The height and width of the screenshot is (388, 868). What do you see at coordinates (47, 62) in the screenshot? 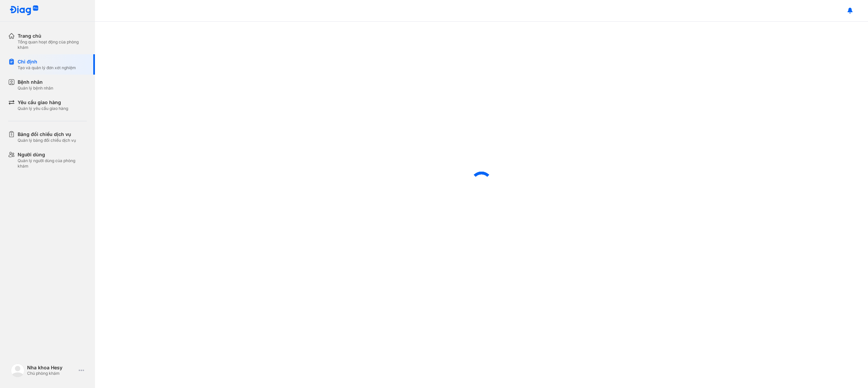
I see `div: Chỉ định` at bounding box center [47, 62].